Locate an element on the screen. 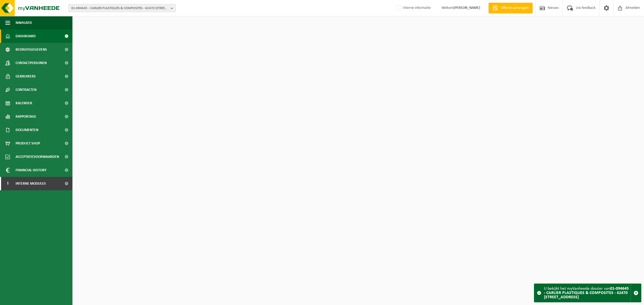 Image resolution: width=644 pixels, height=305 pixels. span: Rapportage is located at coordinates (26, 116).